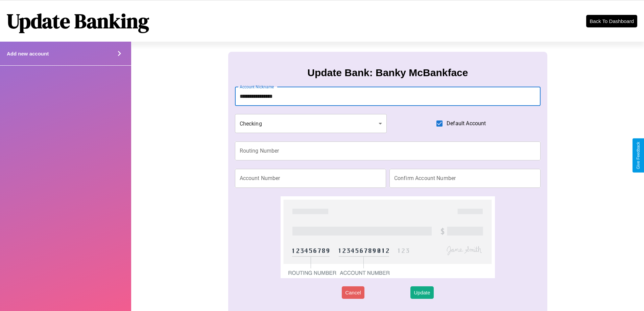 This screenshot has width=644, height=311. What do you see at coordinates (257, 86) in the screenshot?
I see `label: Account Nickname` at bounding box center [257, 86].